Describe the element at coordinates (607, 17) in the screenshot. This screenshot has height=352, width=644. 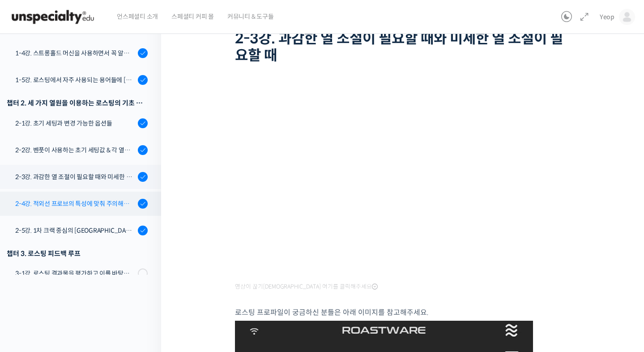
I see `span: Yeop` at that location.